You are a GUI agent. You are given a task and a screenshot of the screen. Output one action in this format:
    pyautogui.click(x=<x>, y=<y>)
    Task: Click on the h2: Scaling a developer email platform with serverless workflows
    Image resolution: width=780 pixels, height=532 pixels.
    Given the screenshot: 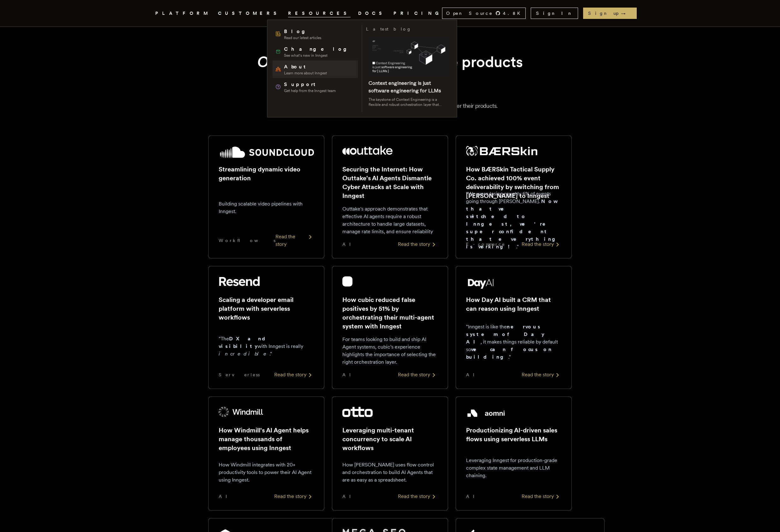 What is the action you would take?
    pyautogui.click(x=267, y=309)
    